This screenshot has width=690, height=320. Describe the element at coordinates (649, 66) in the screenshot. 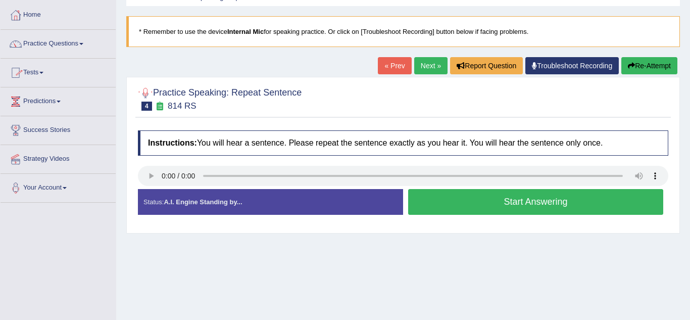

I see `button: Re-Attempt` at that location.